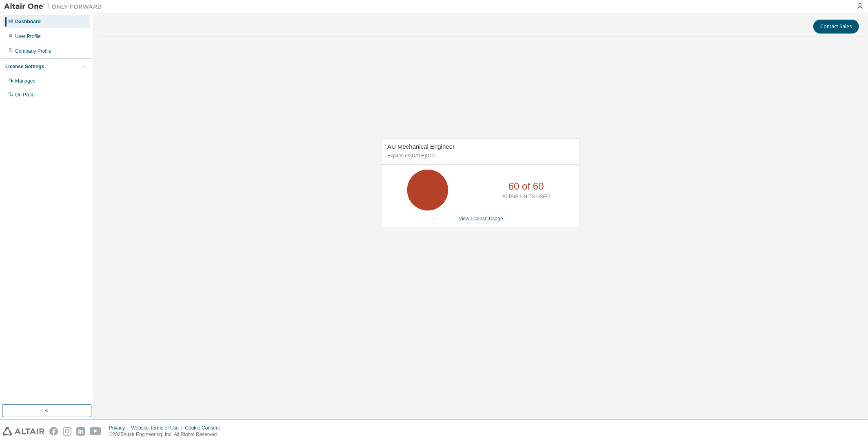 The image size is (868, 443). Describe the element at coordinates (28, 22) in the screenshot. I see `div: Dashboard` at that location.